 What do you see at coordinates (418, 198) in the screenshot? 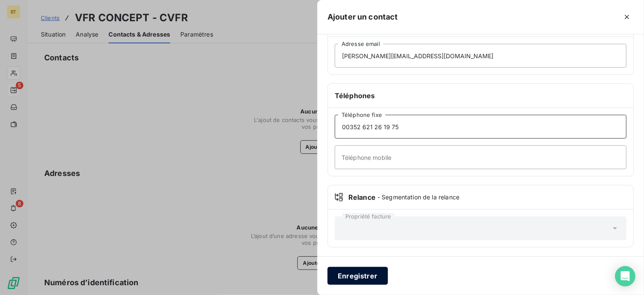
I see `span: - Segmentation de la relance` at bounding box center [418, 198].